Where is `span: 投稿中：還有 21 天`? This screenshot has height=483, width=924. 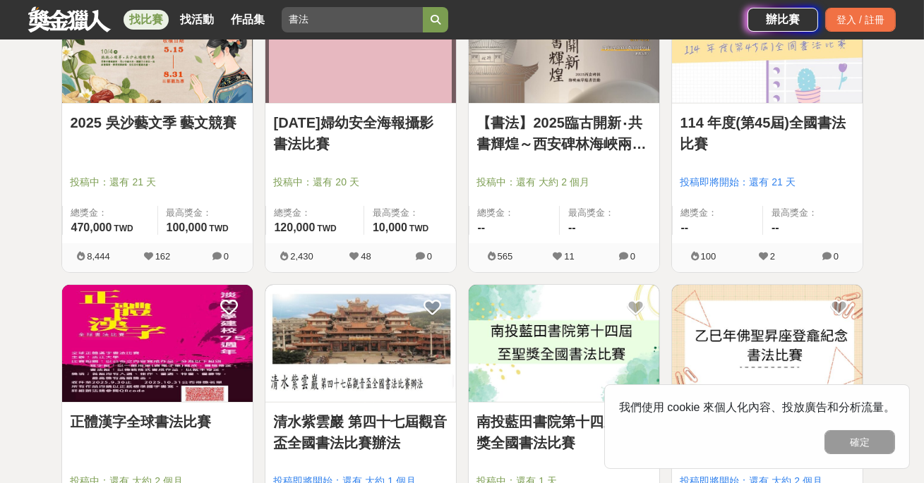 span: 投稿中：還有 21 天 is located at coordinates (157, 182).